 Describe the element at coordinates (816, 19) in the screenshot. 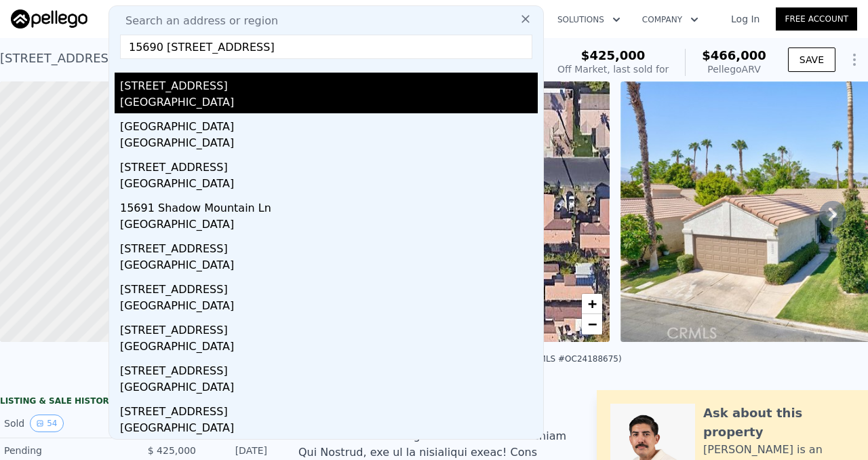

I see `a: Free Account` at that location.